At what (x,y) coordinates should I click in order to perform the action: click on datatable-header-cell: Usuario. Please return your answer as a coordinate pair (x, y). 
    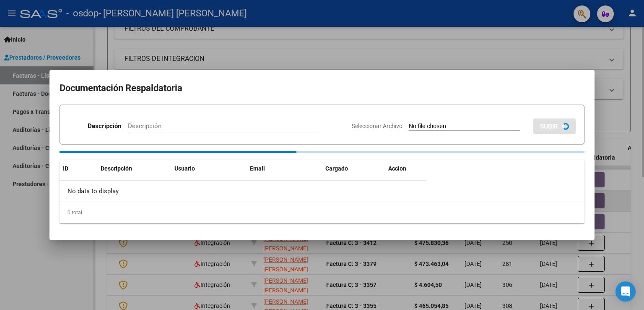
    Looking at the image, I should click on (209, 169).